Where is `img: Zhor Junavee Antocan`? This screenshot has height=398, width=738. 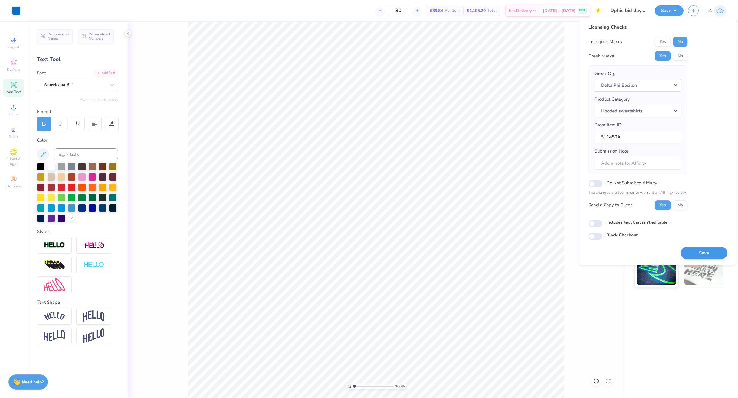 img: Zhor Junavee Antocan is located at coordinates (720, 11).